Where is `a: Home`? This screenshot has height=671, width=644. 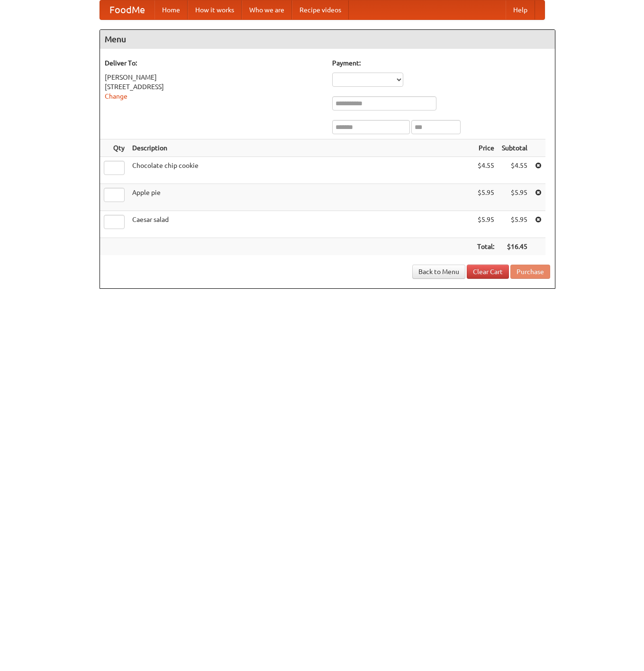 a: Home is located at coordinates (171, 10).